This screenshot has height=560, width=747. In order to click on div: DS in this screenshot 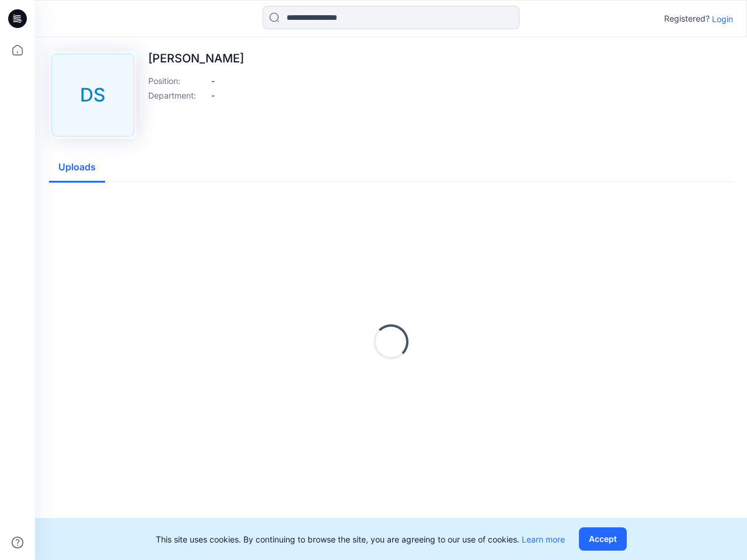, I will do `click(93, 95)`.